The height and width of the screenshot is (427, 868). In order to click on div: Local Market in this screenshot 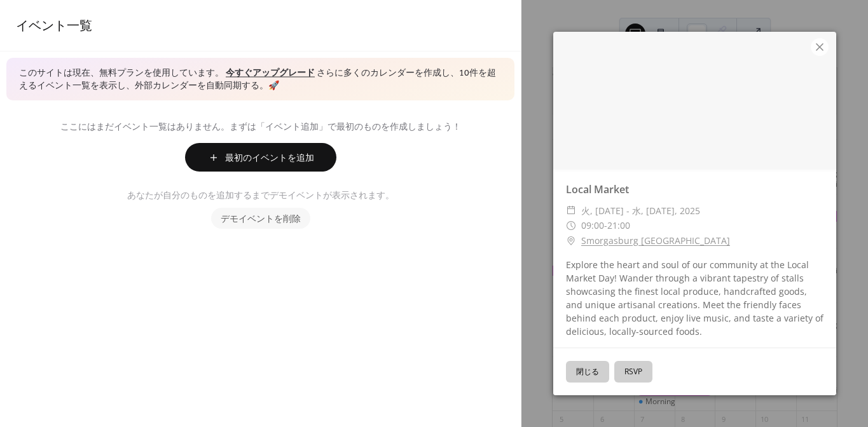, I will do `click(694, 190)`.